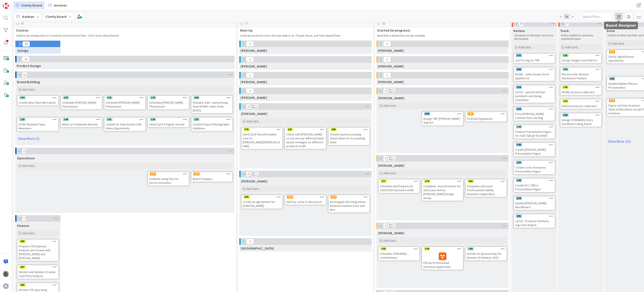  I want to click on div: 169, so click(519, 109).